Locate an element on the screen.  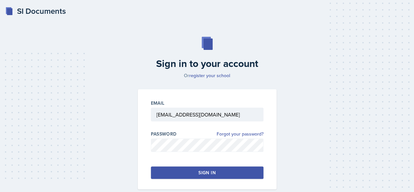
p: Or is located at coordinates (207, 75).